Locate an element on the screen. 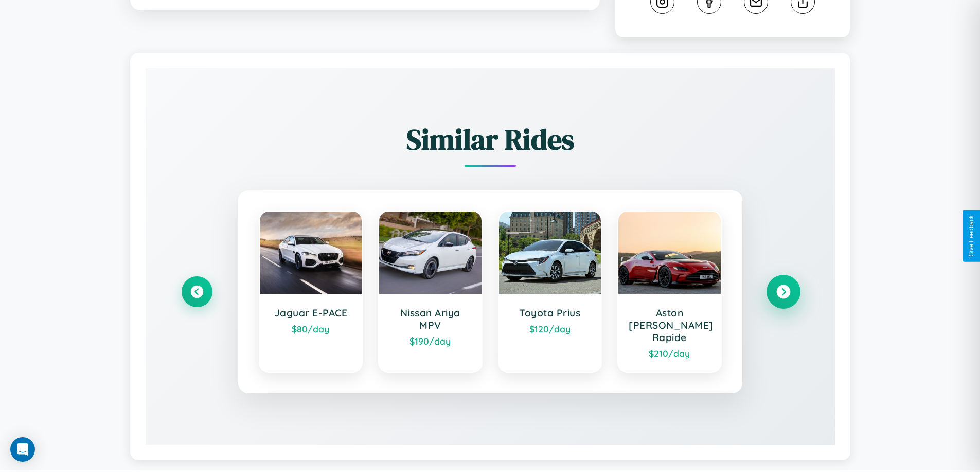  a: Toyota Prius$120/day is located at coordinates (550, 292).